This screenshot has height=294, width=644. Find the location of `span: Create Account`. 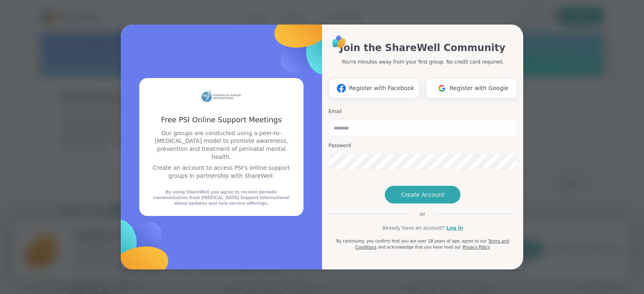

span: Create Account is located at coordinates (423, 195).